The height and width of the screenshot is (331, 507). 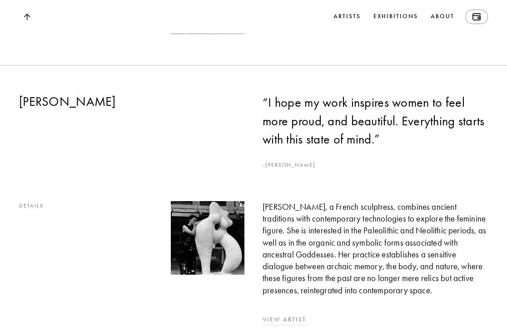 I want to click on img: Top, so click(x=27, y=17).